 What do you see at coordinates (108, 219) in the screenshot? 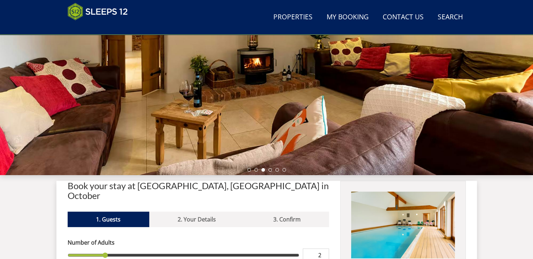
I see `a: 1. Guests` at bounding box center [108, 219].